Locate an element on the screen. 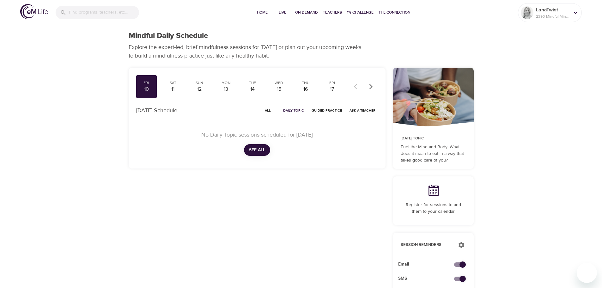  h1: Mindful Daily Schedule is located at coordinates (168, 36).